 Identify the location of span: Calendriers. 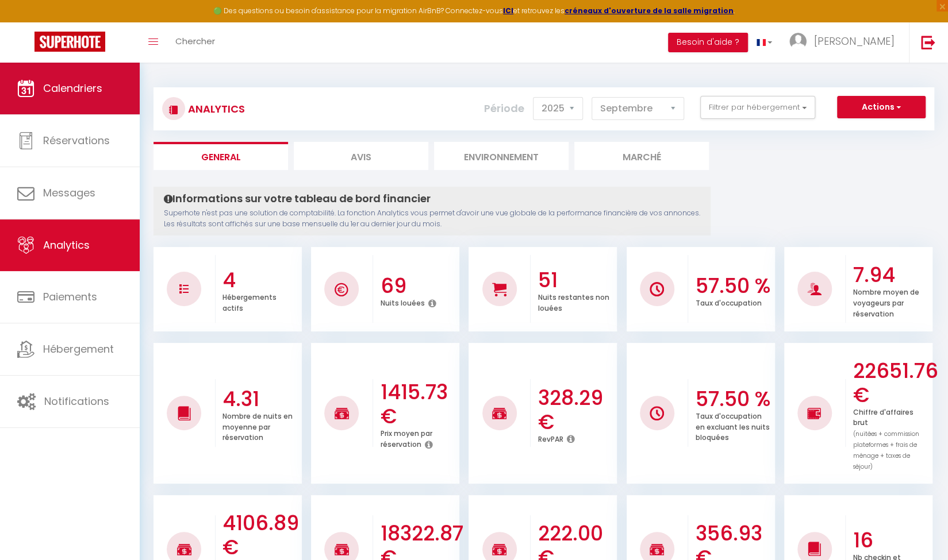
(73, 88).